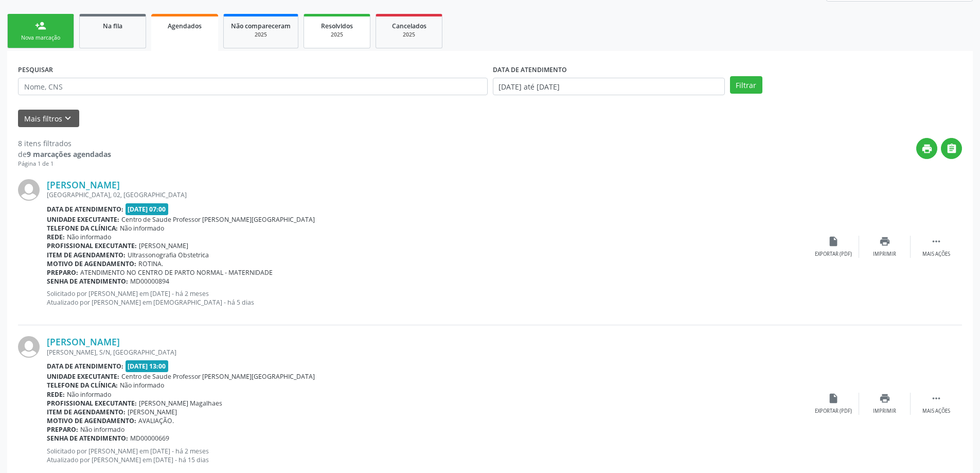 The height and width of the screenshot is (473, 980). Describe the element at coordinates (927, 148) in the screenshot. I see `button: print` at that location.